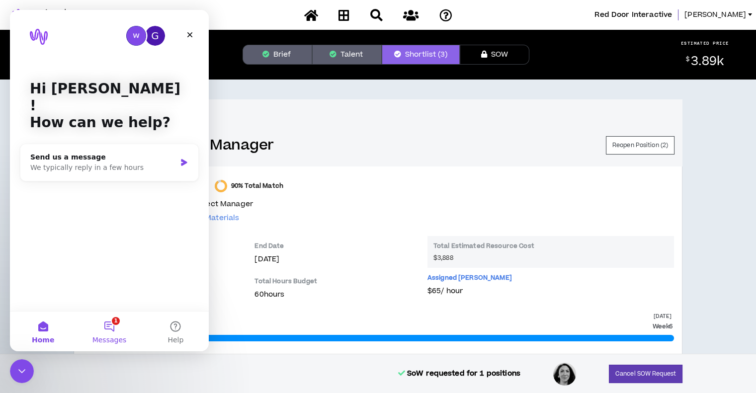 The height and width of the screenshot is (393, 756). What do you see at coordinates (29, 27) in the screenshot?
I see `img: logo` at bounding box center [29, 27].